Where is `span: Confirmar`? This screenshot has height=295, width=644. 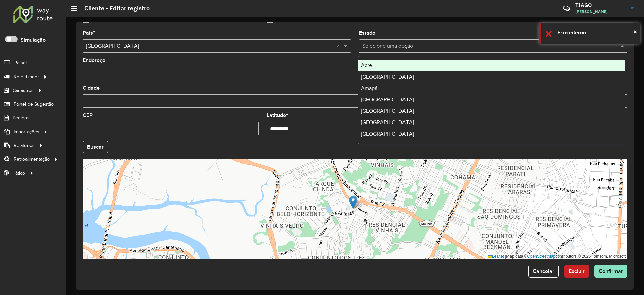
span: Confirmar is located at coordinates (611, 271).